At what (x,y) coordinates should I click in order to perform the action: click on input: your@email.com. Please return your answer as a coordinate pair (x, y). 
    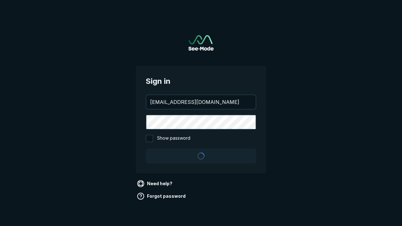
    Looking at the image, I should click on (201, 102).